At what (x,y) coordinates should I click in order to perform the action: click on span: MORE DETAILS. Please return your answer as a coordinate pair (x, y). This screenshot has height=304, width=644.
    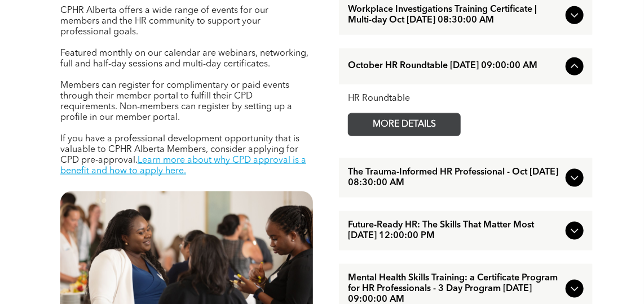
    Looking at the image, I should click on (404, 124).